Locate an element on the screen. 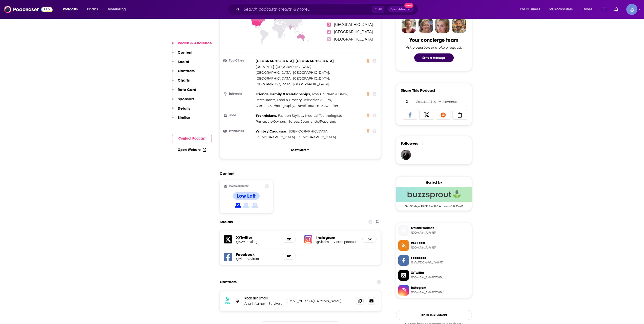 This screenshot has width=644, height=324. a: Copy Link is located at coordinates (460, 115).